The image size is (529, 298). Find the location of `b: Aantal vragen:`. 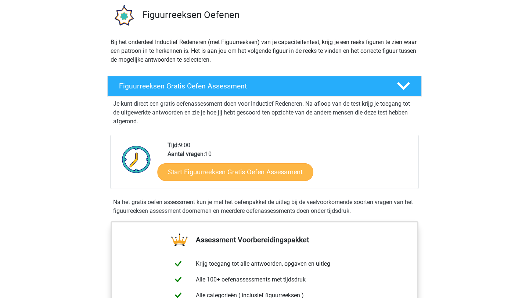

b: Aantal vragen: is located at coordinates (186, 154).